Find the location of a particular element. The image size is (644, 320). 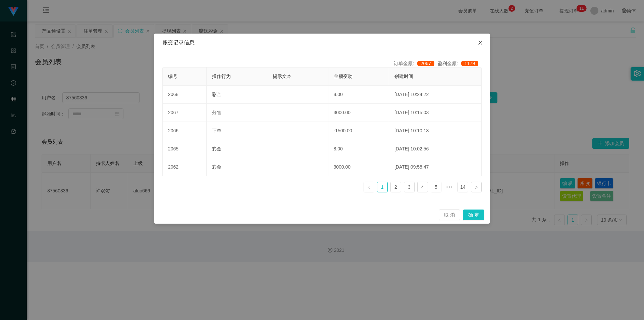

div: 订单金额: is located at coordinates (415, 63).